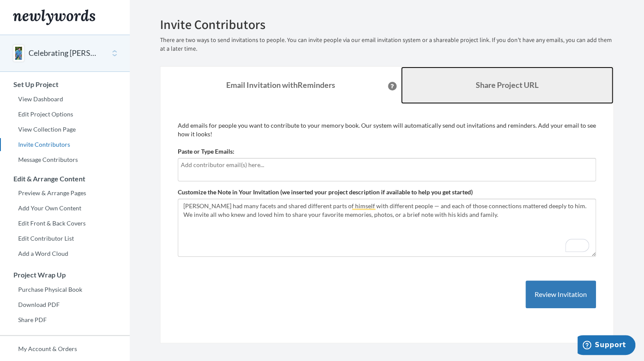  I want to click on b: Share Project URL, so click(507, 85).